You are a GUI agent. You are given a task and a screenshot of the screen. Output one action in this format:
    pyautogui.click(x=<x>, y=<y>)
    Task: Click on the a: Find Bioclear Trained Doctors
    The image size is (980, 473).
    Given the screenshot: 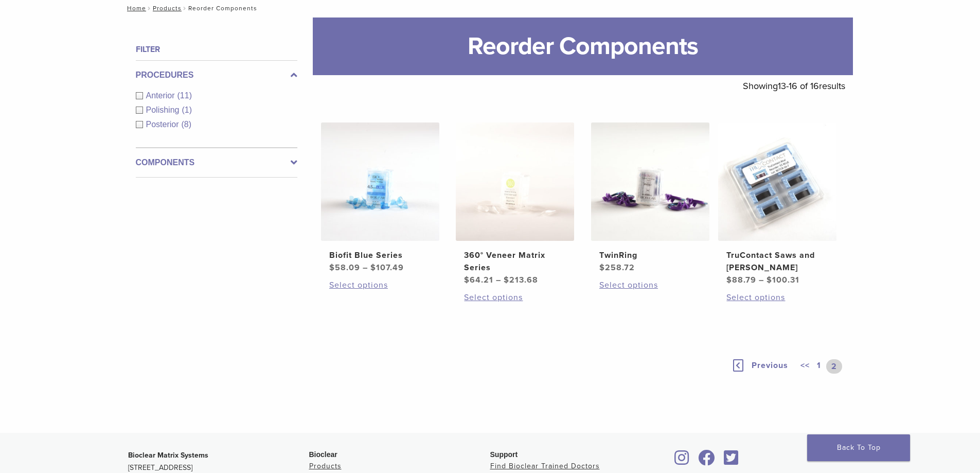 What is the action you would take?
    pyautogui.click(x=544, y=466)
    